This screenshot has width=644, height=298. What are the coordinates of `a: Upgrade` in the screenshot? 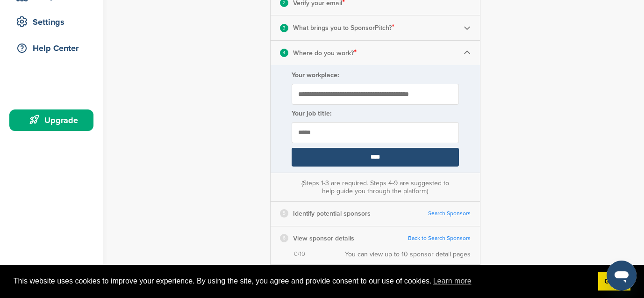 It's located at (52, 120).